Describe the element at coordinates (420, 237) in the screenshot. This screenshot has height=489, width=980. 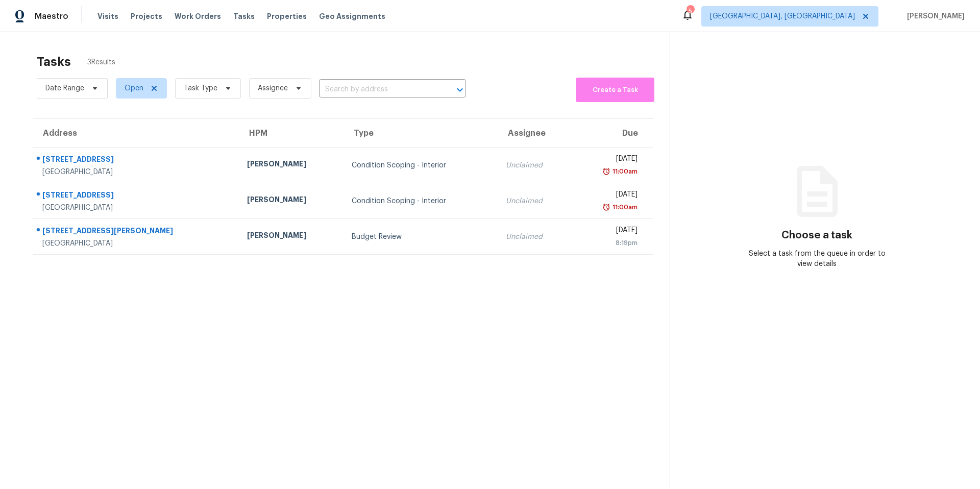
I see `div: Budget Review` at that location.